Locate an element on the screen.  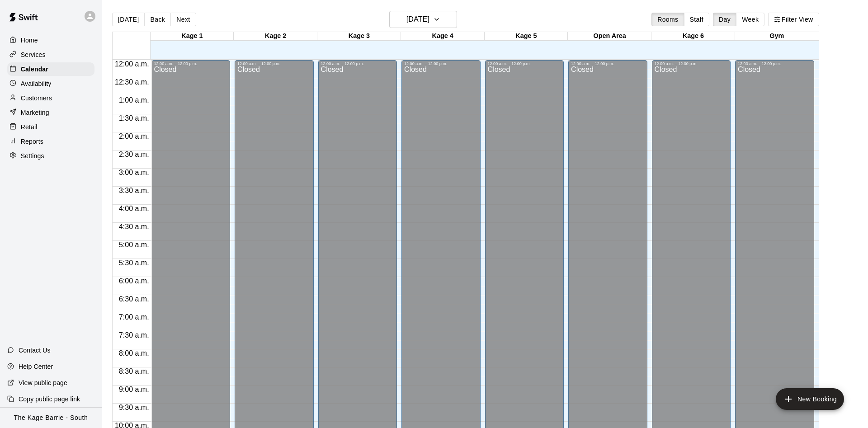
button: Back is located at coordinates (158, 19).